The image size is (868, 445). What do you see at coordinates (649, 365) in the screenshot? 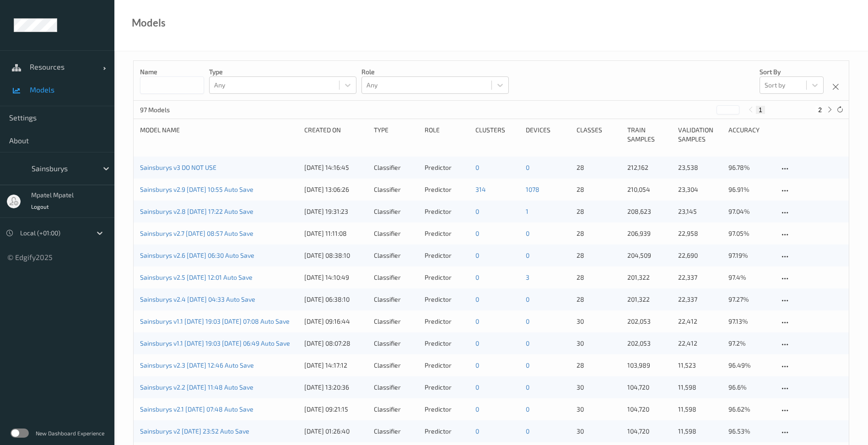
I see `p: 103,989` at bounding box center [649, 365].